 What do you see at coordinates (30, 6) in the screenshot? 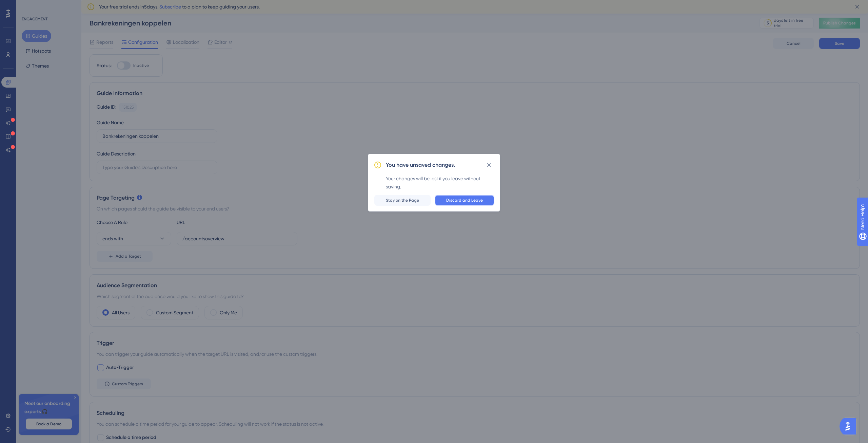
I see `span: Need Help?` at bounding box center [30, 6].